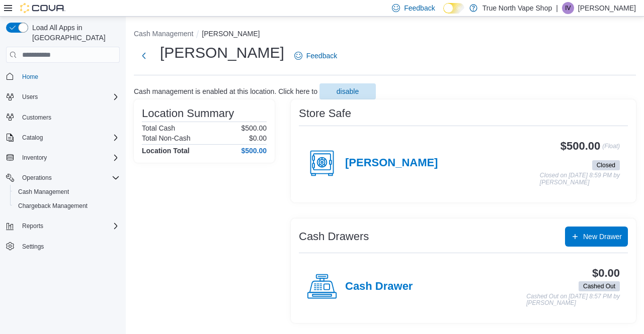 The width and height of the screenshot is (644, 334). Describe the element at coordinates (348, 91) in the screenshot. I see `button: disable` at that location.